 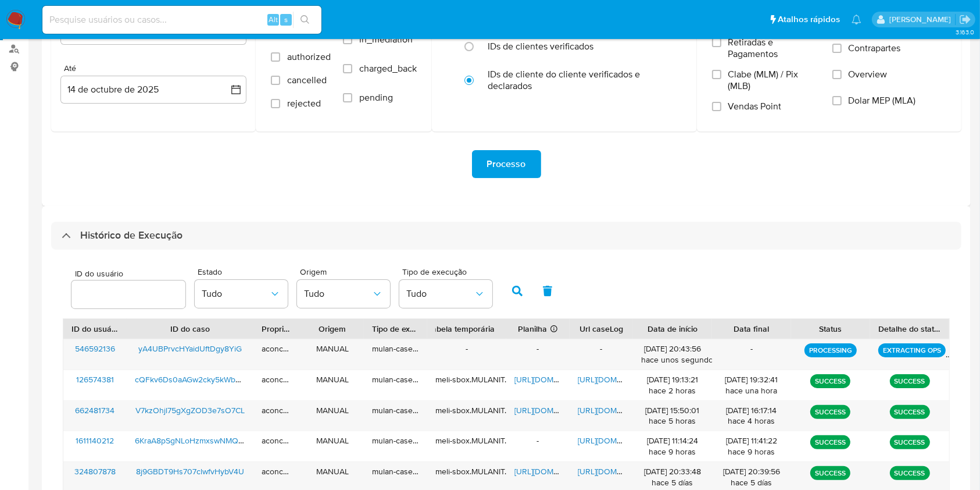 What do you see at coordinates (273, 19) in the screenshot?
I see `span: Alt` at bounding box center [273, 19].